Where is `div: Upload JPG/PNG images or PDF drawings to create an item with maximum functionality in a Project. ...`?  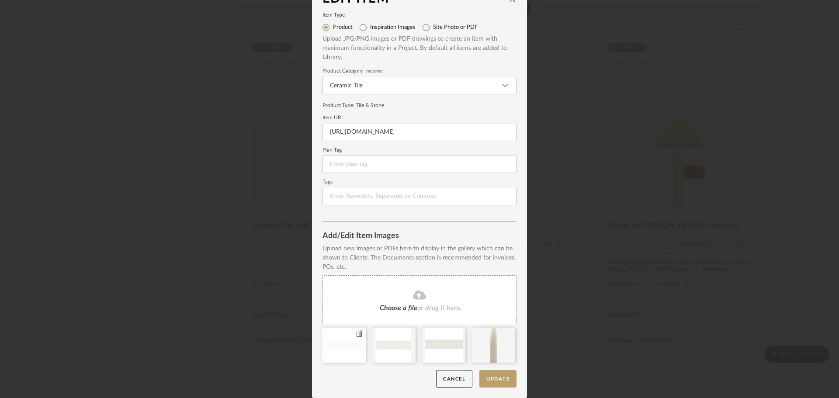
div: Upload JPG/PNG images or PDF drawings to create an item with maximum functionality in a Project. ... is located at coordinates (419, 48).